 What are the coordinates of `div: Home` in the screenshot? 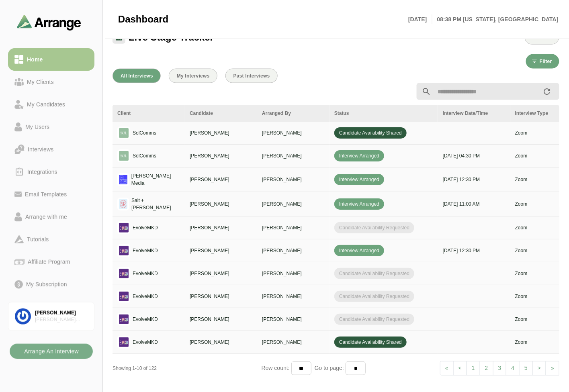 It's located at (34, 60).